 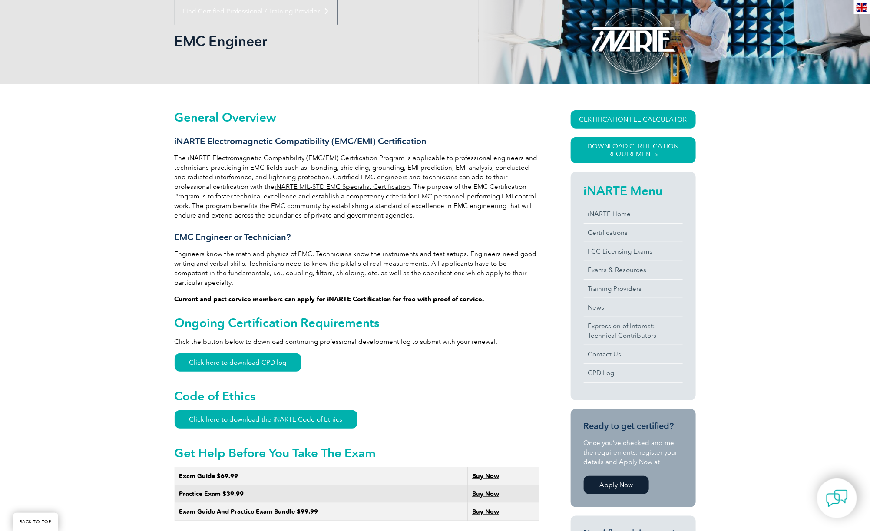 I want to click on a: CPD Log, so click(x=633, y=373).